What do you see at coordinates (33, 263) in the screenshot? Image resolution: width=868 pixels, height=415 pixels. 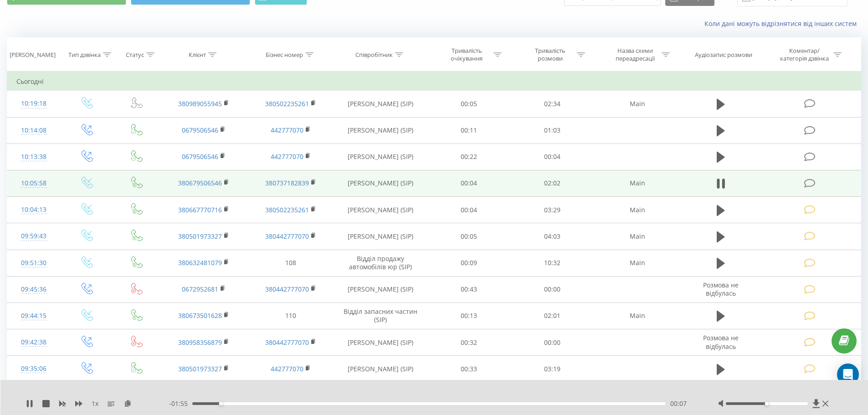 I see `div: 09:51:30` at bounding box center [33, 263].